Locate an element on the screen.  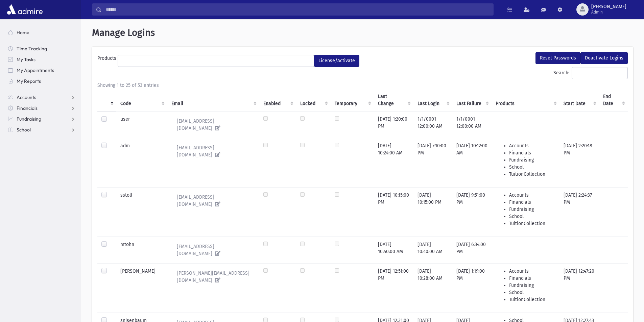
th: Enabled : activate to sort column ascending is located at coordinates (278, 100).